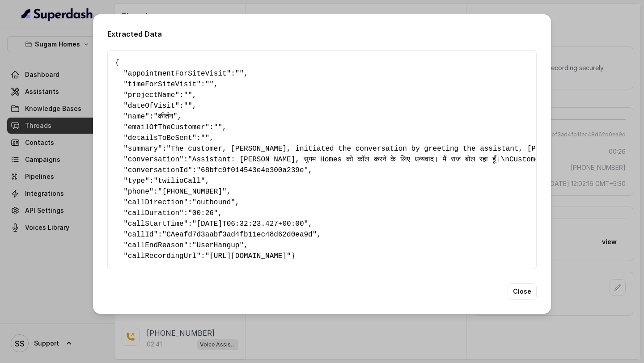  What do you see at coordinates (214, 202) in the screenshot?
I see `span: "outbound"` at bounding box center [214, 202].